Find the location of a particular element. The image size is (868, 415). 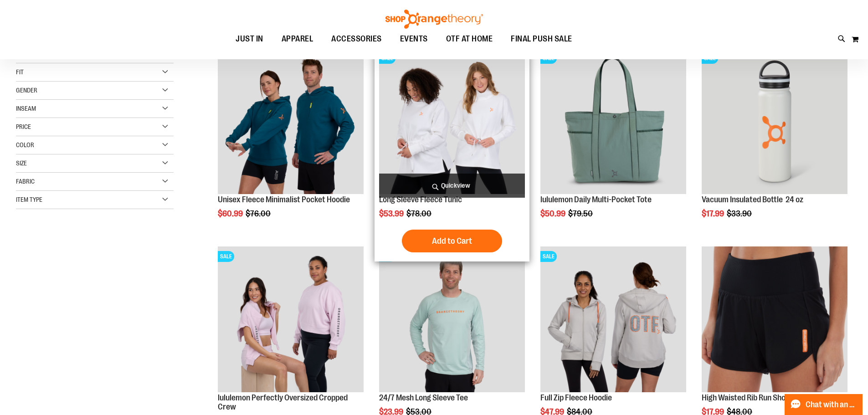

button: Add to Cart is located at coordinates (452, 241).